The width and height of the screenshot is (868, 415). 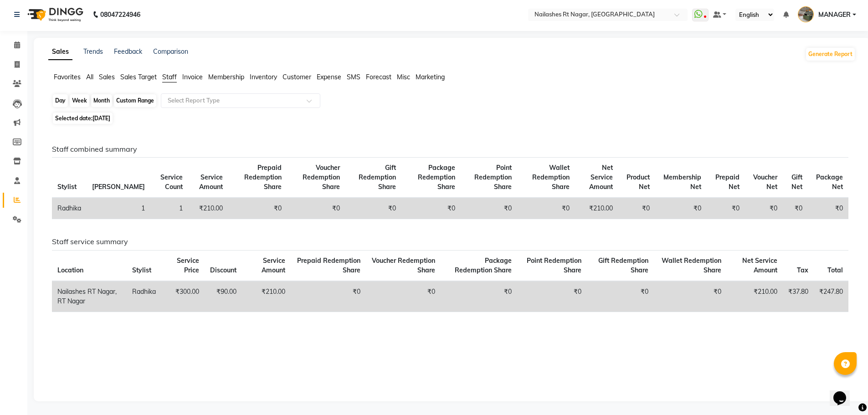 I want to click on a: Sales, so click(x=60, y=52).